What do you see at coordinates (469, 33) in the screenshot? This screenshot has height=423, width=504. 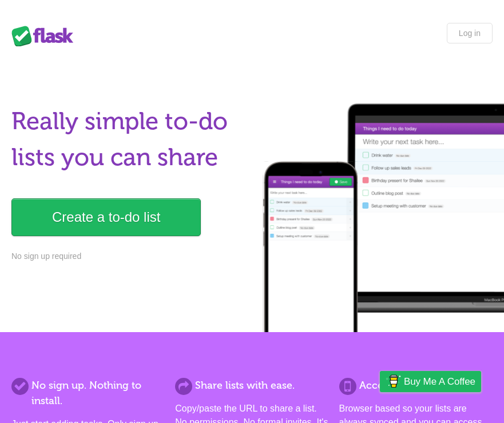 I see `a: Log in` at bounding box center [469, 33].